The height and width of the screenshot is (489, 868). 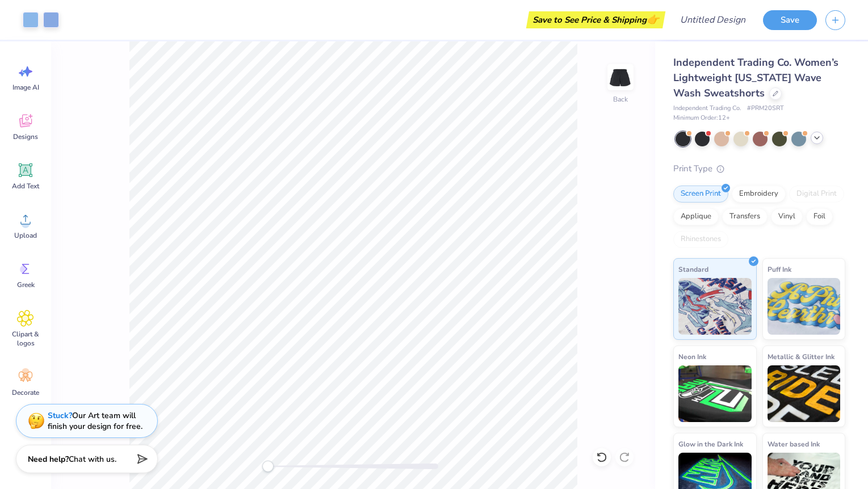 I want to click on div: Foil, so click(x=819, y=217).